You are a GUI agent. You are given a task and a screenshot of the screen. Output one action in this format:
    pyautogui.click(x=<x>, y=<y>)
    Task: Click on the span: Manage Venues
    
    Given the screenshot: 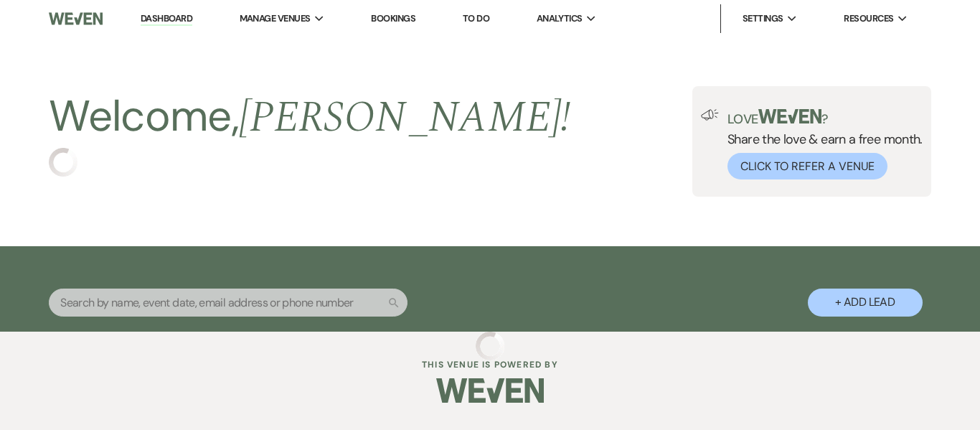 What is the action you would take?
    pyautogui.click(x=275, y=18)
    